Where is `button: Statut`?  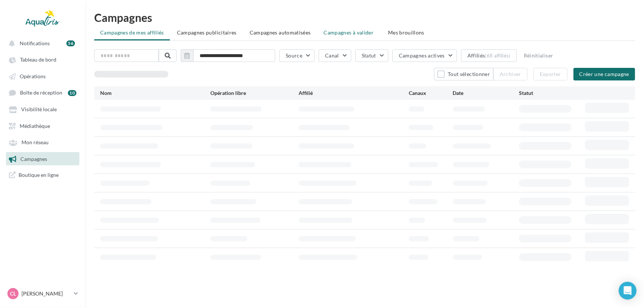 button: Statut is located at coordinates (372, 55).